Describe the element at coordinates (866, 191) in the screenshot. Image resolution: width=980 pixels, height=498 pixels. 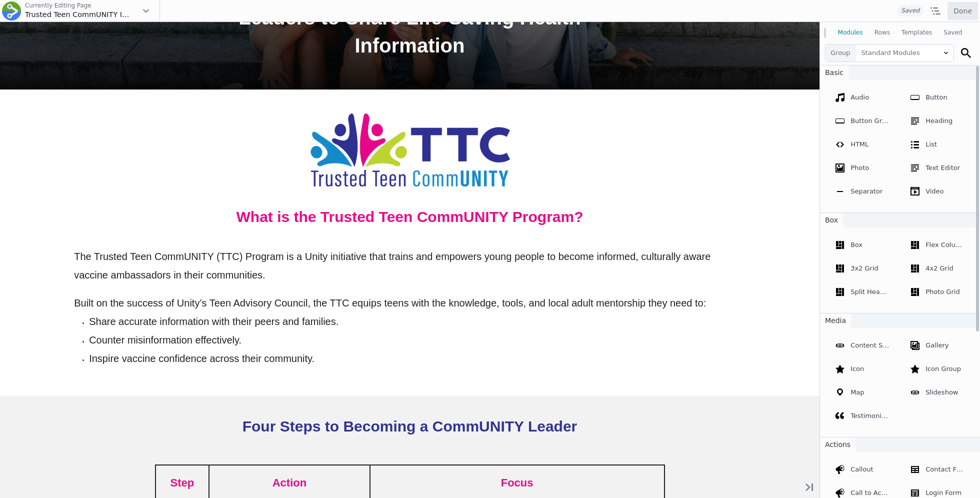
I see `span: Separator` at that location.